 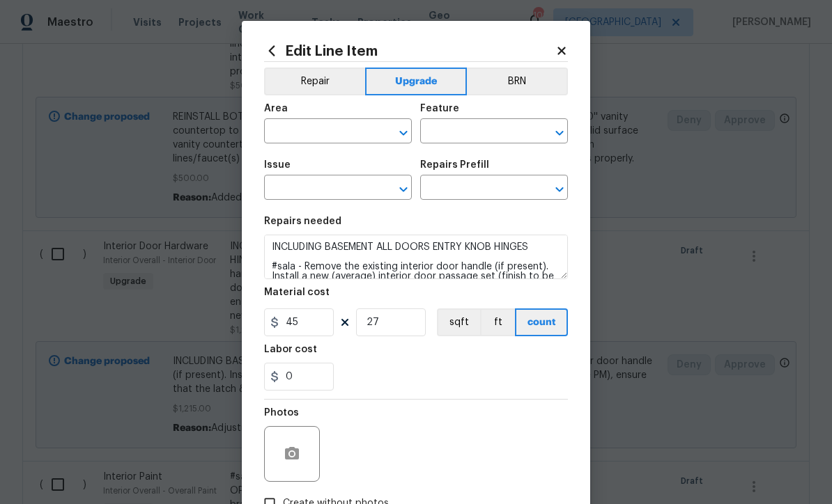 What do you see at coordinates (282, 413) in the screenshot?
I see `h5: Photos` at bounding box center [282, 413].